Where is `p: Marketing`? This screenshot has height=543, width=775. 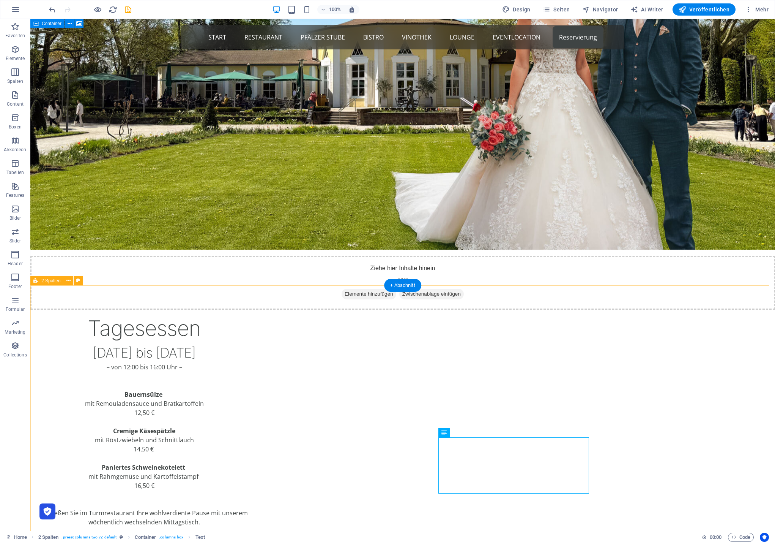 p: Marketing is located at coordinates (15, 332).